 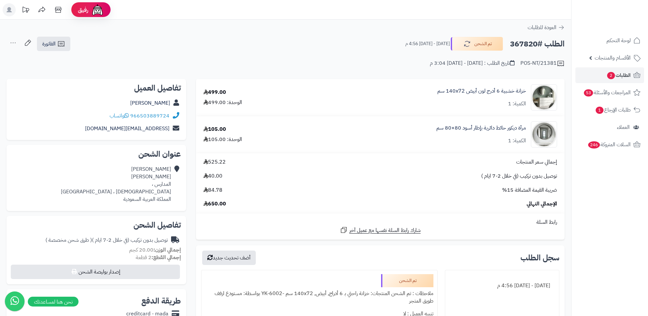 What do you see at coordinates (610, 110) in the screenshot?
I see `a: طلبات الإرجاع1` at bounding box center [610, 110].